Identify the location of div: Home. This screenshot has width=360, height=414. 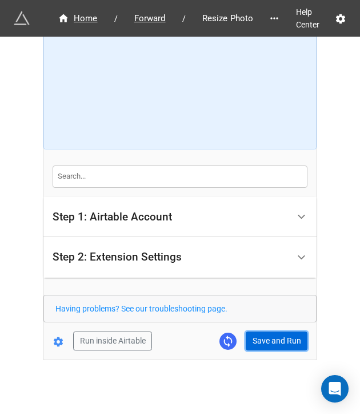
(78, 18).